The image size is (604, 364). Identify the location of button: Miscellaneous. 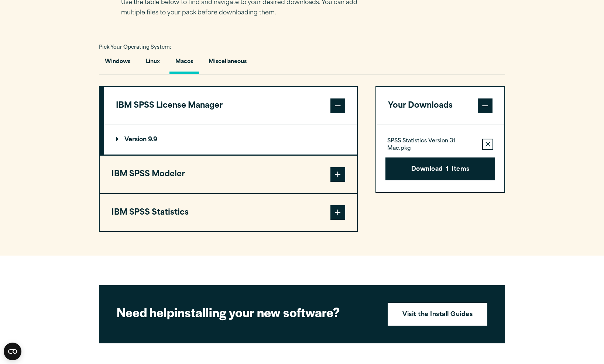
(228, 64).